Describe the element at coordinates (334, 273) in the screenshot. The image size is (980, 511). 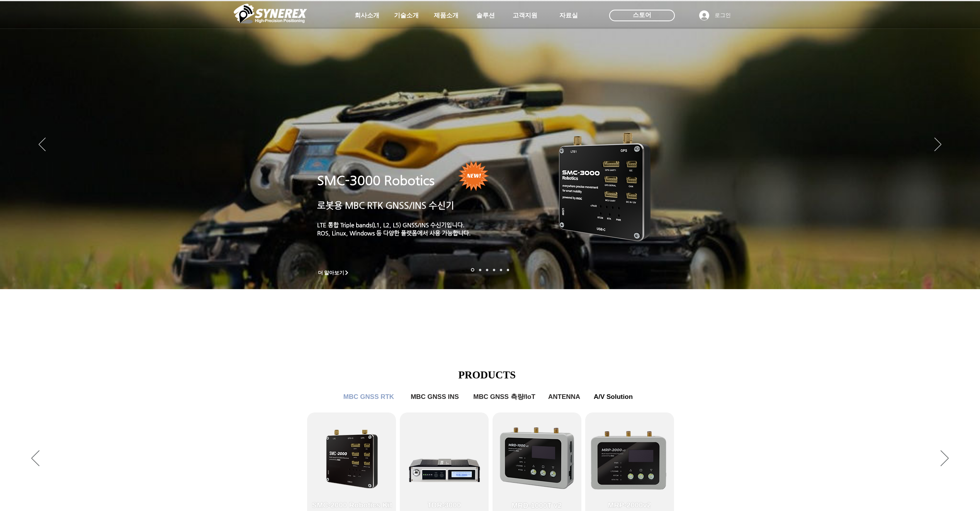
I see `a: 더 알아보기` at that location.